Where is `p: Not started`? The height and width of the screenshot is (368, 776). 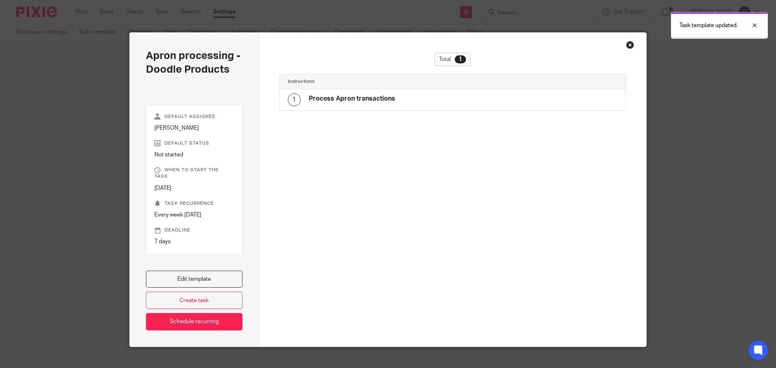 p: Not started is located at coordinates (194, 155).